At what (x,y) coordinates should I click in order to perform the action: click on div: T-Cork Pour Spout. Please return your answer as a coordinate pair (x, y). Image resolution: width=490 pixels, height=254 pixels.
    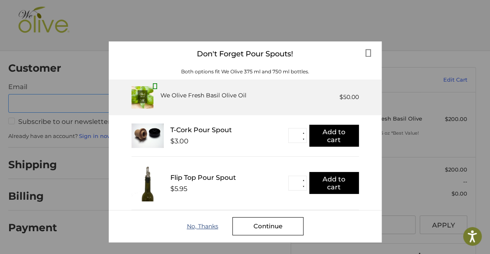
    Looking at the image, I should click on (229, 129).